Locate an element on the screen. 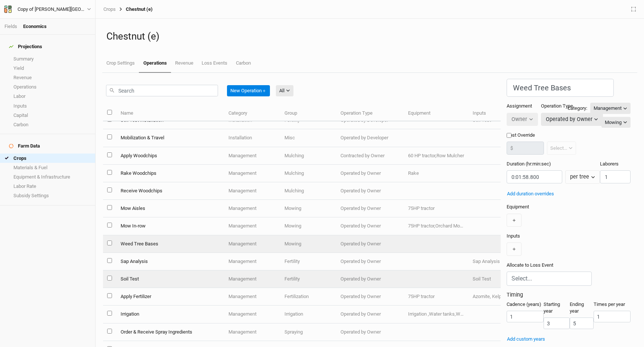 Image resolution: width=644 pixels, height=347 pixels. button: Owner is located at coordinates (522, 119).